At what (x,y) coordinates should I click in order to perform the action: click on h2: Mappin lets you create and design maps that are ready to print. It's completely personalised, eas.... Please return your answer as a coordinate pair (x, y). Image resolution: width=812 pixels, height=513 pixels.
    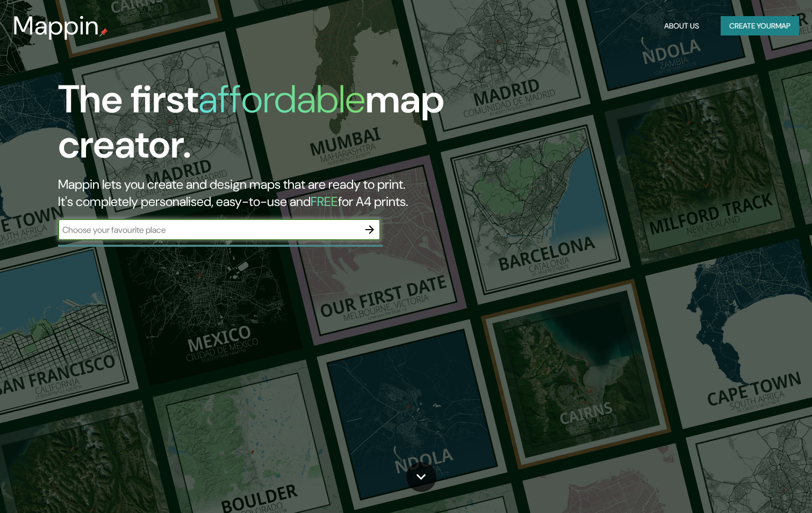
    Looking at the image, I should click on (261, 193).